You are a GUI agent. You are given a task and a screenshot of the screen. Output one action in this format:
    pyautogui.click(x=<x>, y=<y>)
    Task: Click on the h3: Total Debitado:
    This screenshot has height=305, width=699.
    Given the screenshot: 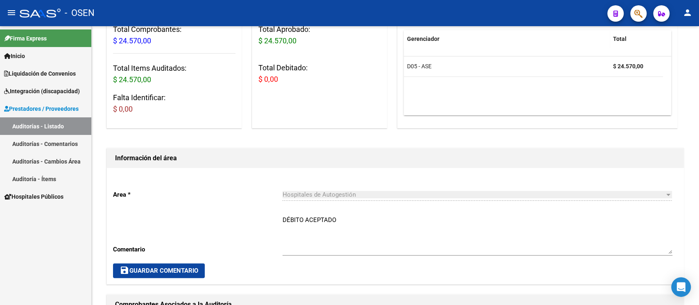 What is the action you would take?
    pyautogui.click(x=319, y=74)
    